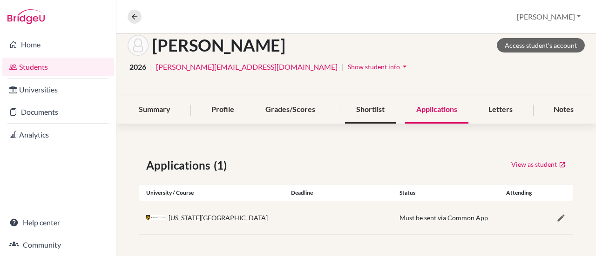 This screenshot has height=256, width=596. Describe the element at coordinates (446, 193) in the screenshot. I see `div: Status` at that location.